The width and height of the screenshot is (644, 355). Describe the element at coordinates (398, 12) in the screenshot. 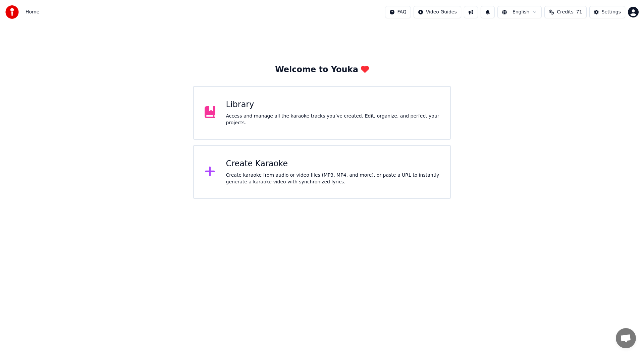

I see `button: FAQ` at that location.